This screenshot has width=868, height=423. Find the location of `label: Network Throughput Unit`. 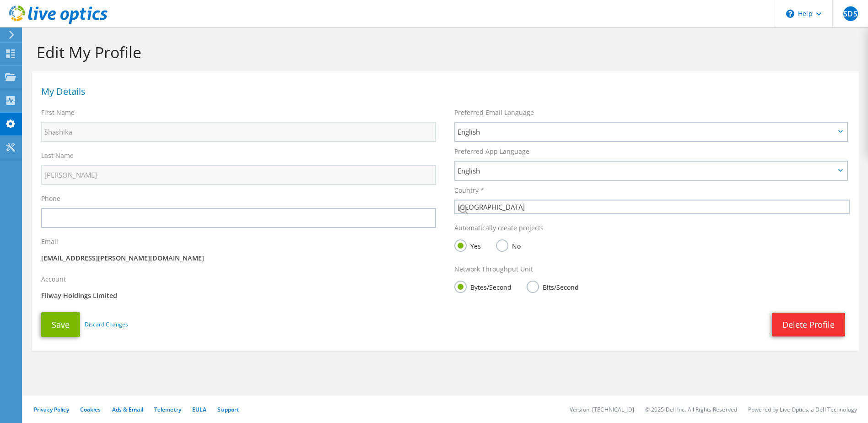

label: Network Throughput Unit is located at coordinates (494, 269).